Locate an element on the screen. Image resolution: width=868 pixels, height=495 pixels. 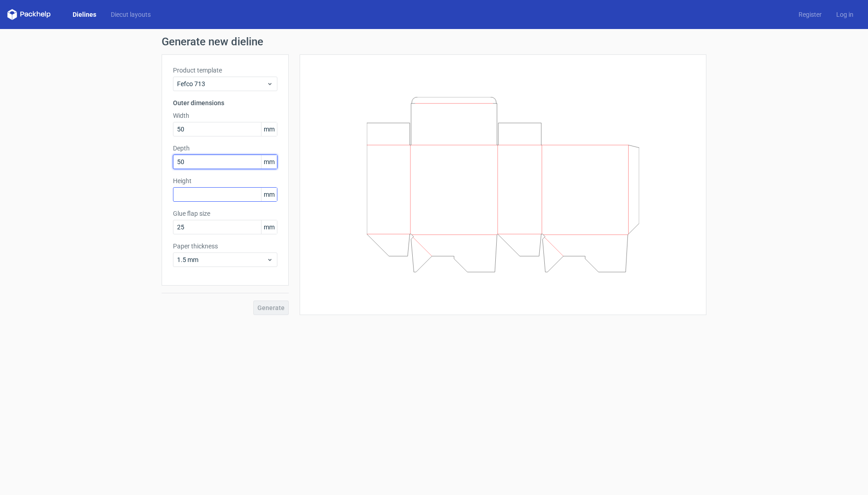
span: Fefco 713 is located at coordinates (222, 84).